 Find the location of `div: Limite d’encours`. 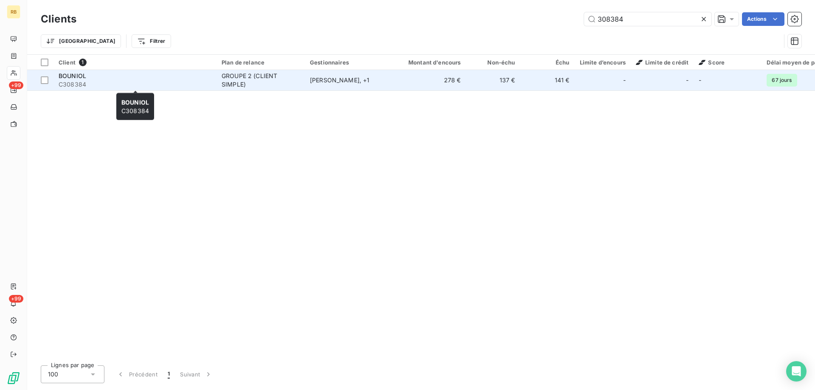

div: Limite d’encours is located at coordinates (603, 62).